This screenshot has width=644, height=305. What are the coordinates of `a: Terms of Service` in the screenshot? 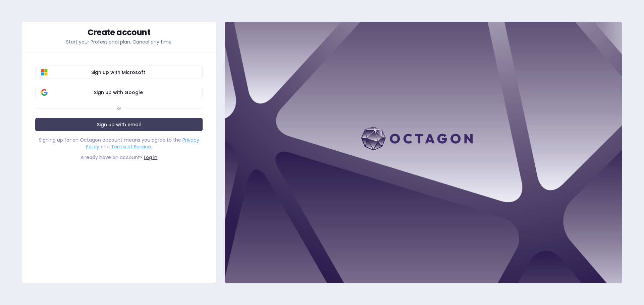 It's located at (131, 147).